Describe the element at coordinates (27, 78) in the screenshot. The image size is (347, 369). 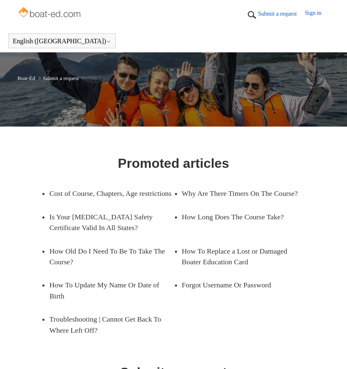
I see `li: Boat-Ed` at that location.